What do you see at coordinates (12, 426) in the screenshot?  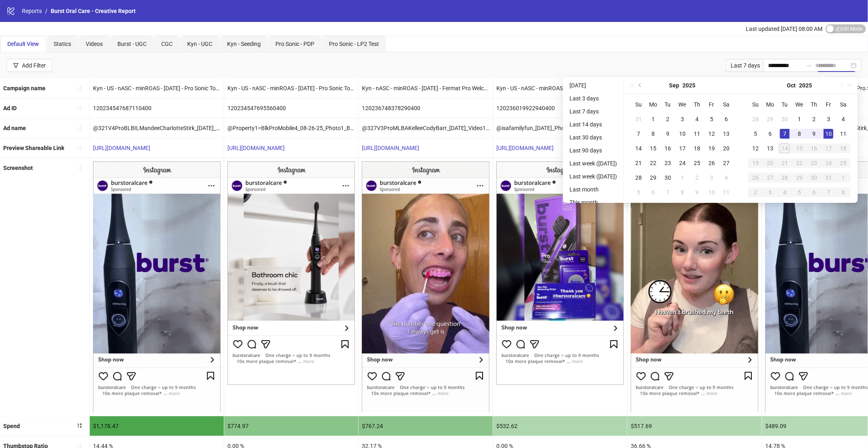 I see `b: Spend` at bounding box center [12, 426].